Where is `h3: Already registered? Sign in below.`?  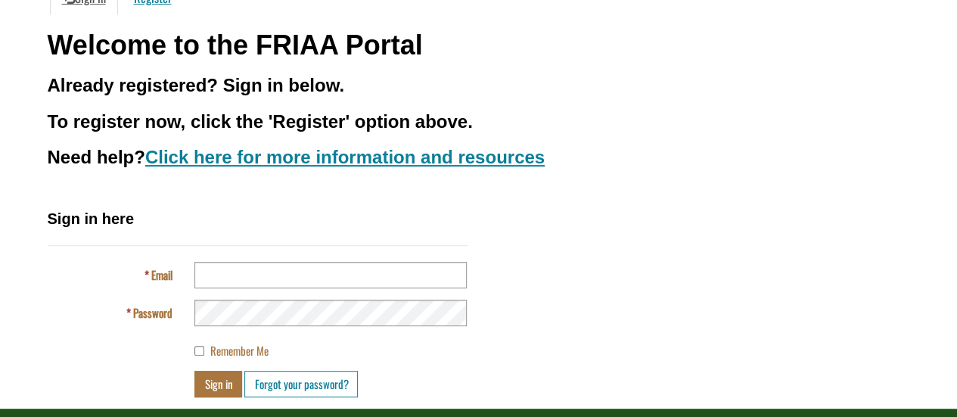
h3: Already registered? Sign in below. is located at coordinates (479, 86).